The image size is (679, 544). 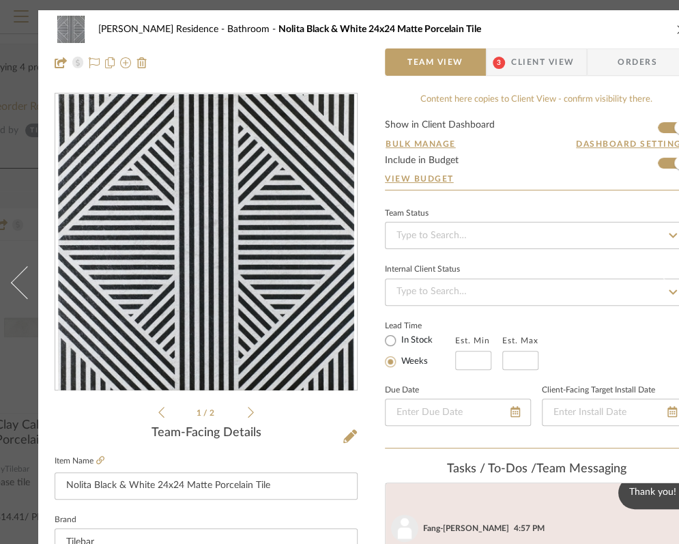 I want to click on label: Lead Time, so click(x=419, y=325).